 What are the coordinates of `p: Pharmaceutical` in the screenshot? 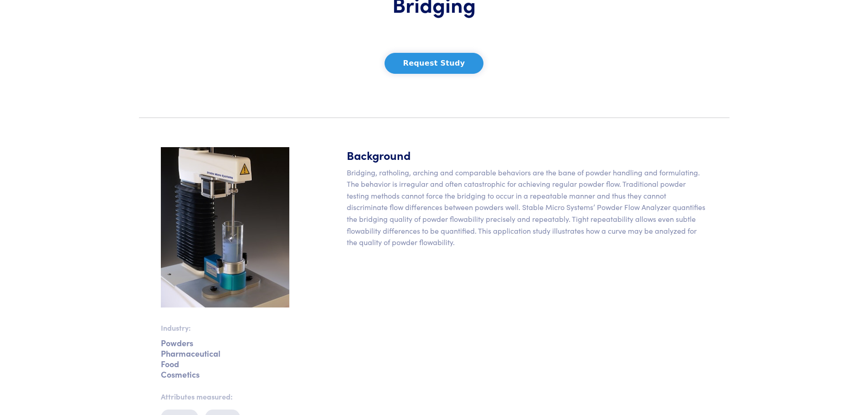 It's located at (225, 353).